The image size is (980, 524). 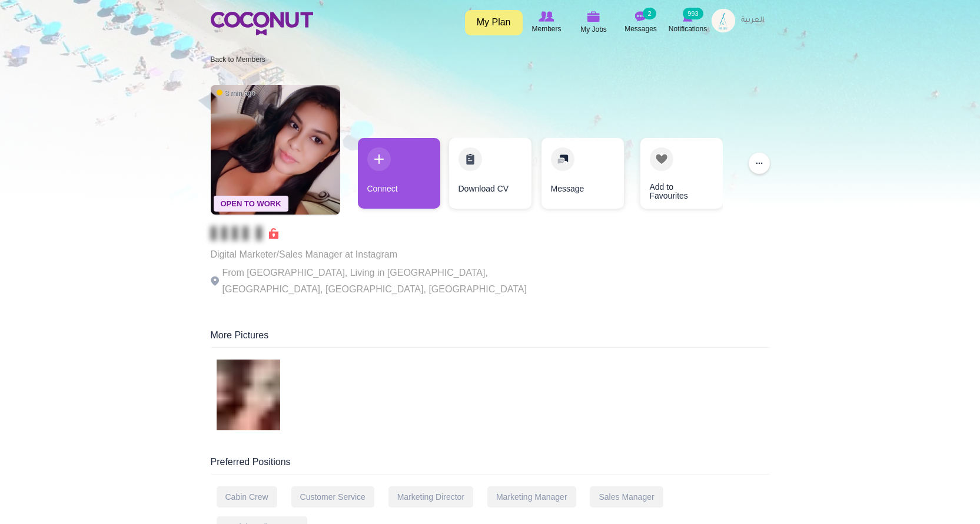 What do you see at coordinates (431, 497) in the screenshot?
I see `div: Marketing Director` at bounding box center [431, 497].